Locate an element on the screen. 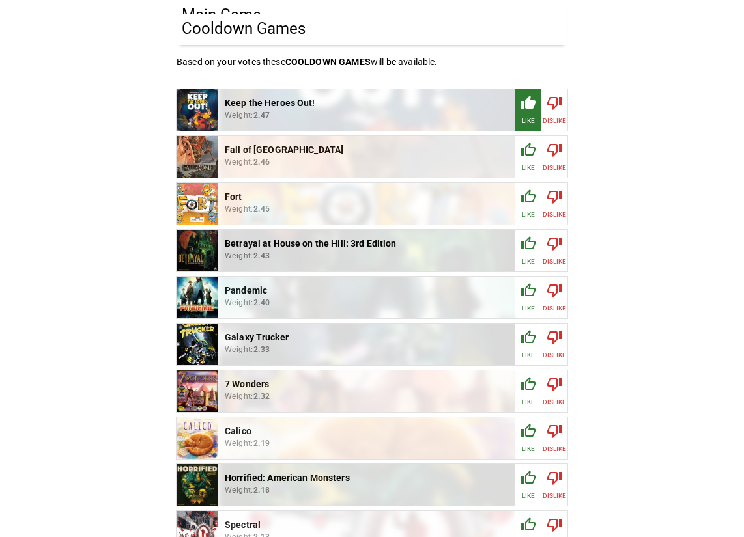 The height and width of the screenshot is (537, 744). img: pic6985339.jpg is located at coordinates (197, 110).